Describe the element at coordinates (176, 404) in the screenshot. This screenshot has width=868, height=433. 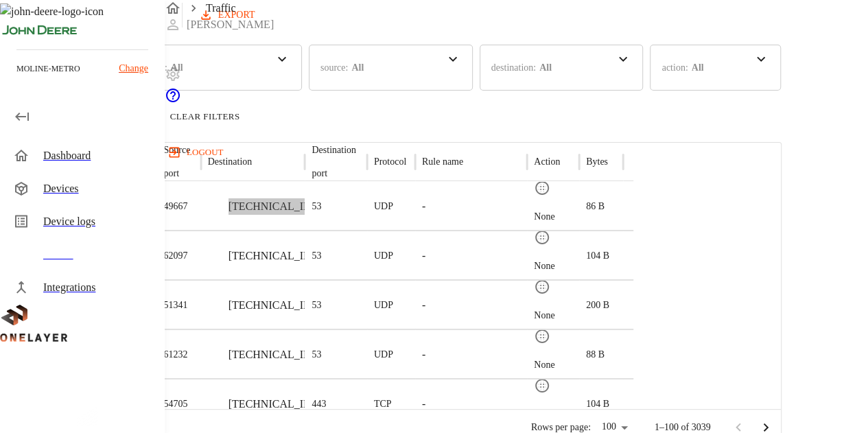
I see `p: 54705` at that location.